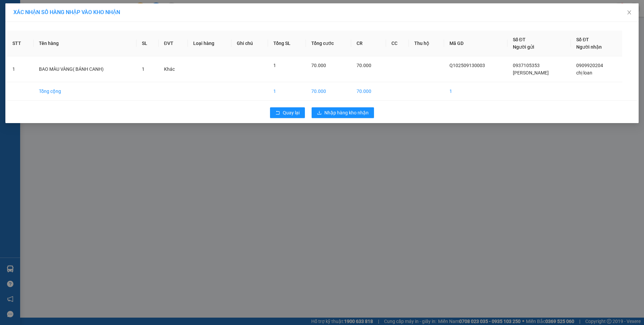  Describe the element at coordinates (20, 43) in the screenshot. I see `th: STT` at that location.